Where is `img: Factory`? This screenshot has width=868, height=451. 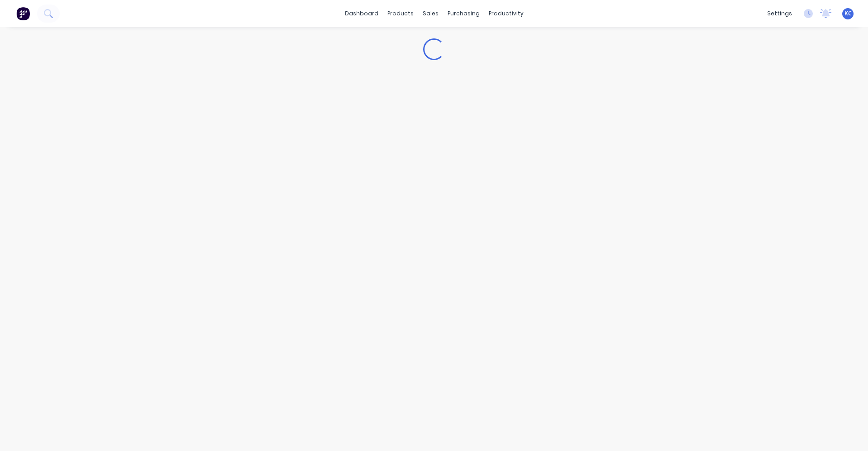
img: Factory is located at coordinates (23, 14).